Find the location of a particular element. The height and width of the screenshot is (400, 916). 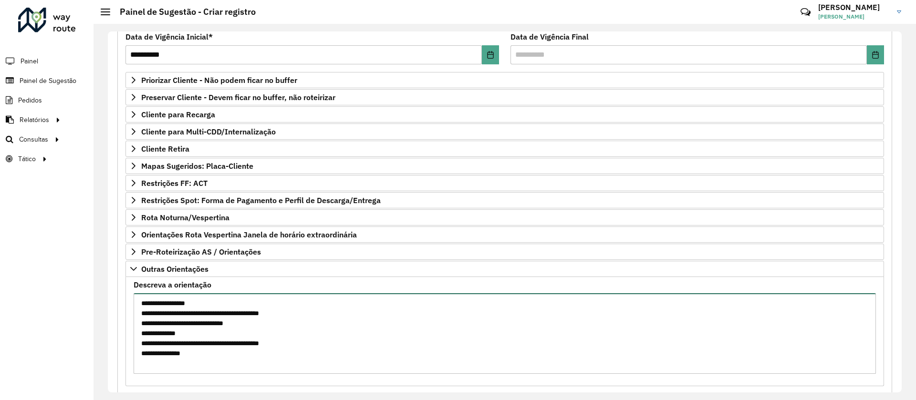

span: Tático is located at coordinates (27, 159).